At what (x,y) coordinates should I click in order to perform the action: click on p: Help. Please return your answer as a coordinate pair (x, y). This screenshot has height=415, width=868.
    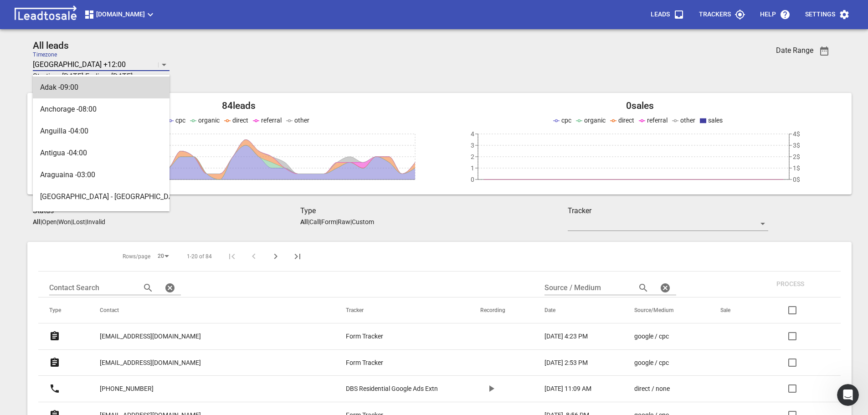
    Looking at the image, I should click on (768, 15).